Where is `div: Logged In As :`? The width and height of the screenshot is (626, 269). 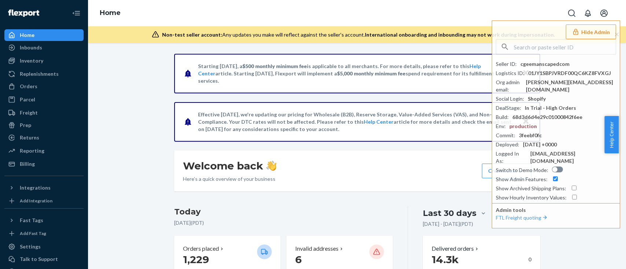
div: Logged In As : is located at coordinates (511, 158).